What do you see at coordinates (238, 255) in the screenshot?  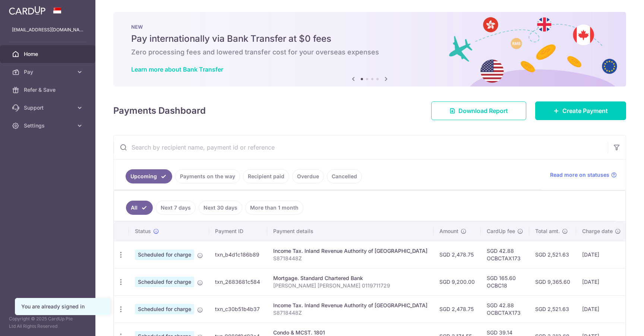 I see `td: txn_b4d1c186b89` at bounding box center [238, 255].